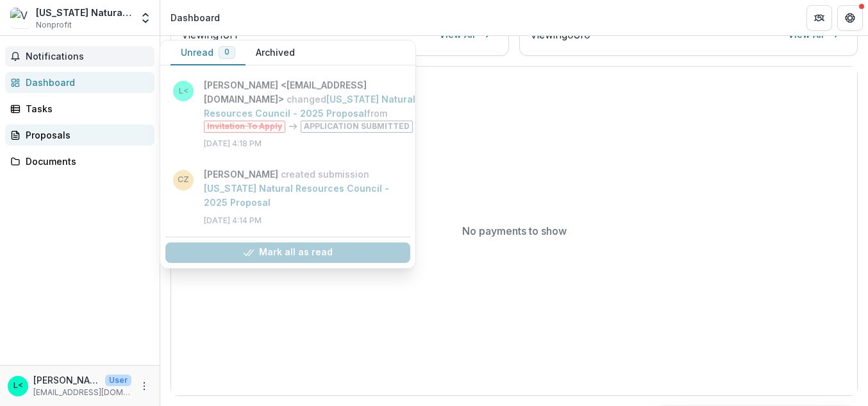  I want to click on button: Open entity switcher, so click(146, 18).